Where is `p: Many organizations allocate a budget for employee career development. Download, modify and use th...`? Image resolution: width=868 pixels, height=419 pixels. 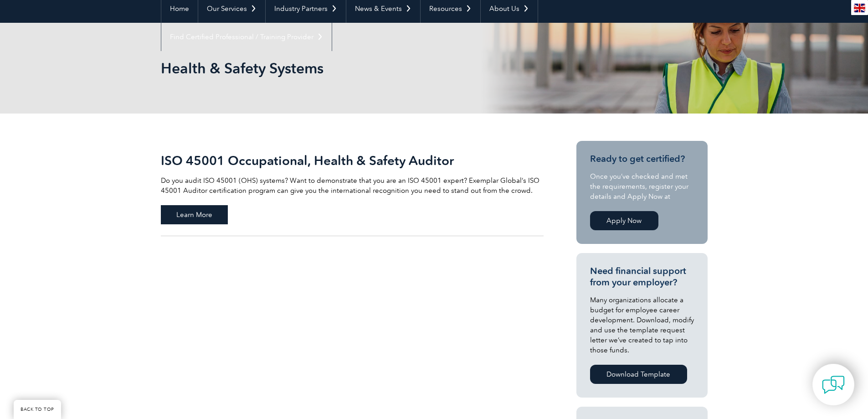 p: Many organizations allocate a budget for employee career development. Download, modify and use th... is located at coordinates (642, 325).